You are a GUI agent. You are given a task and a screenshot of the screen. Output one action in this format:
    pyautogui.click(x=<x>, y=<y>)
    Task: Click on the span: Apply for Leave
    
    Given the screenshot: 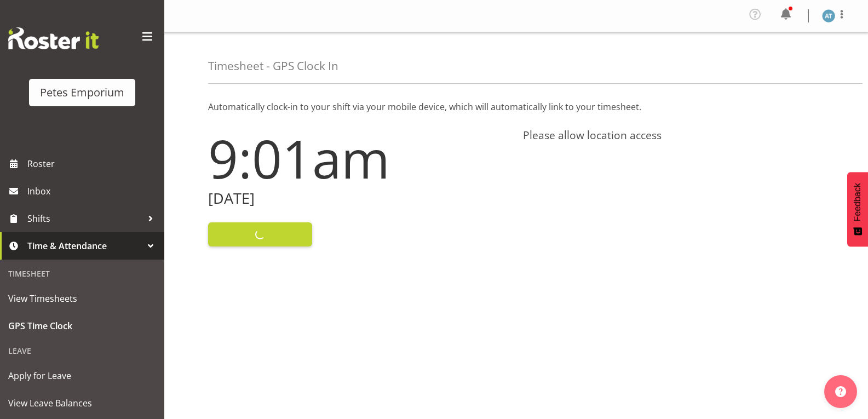 What is the action you would take?
    pyautogui.click(x=82, y=376)
    